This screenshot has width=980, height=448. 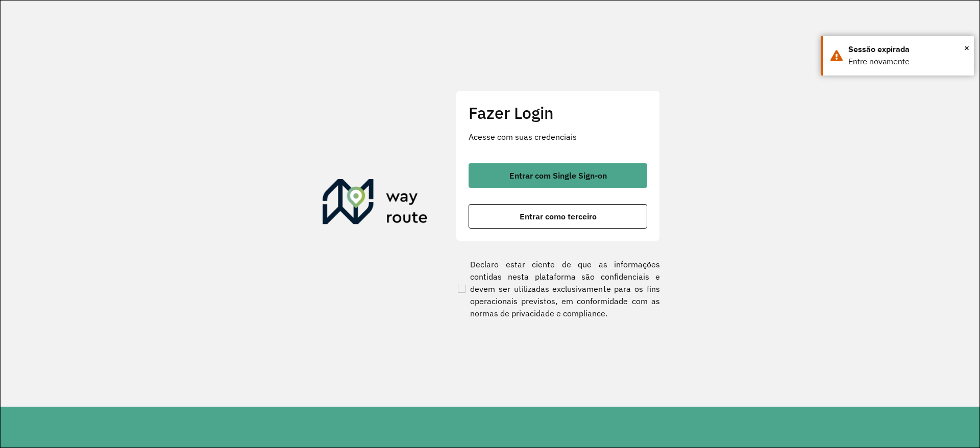 I want to click on p: Acesse com suas credenciais, so click(x=558, y=137).